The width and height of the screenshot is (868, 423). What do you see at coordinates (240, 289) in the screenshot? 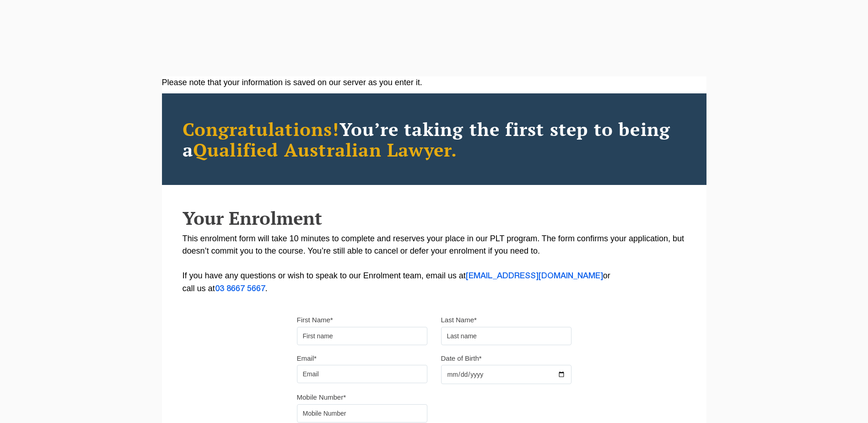
I see `a: 03 8667 5667` at bounding box center [240, 289].